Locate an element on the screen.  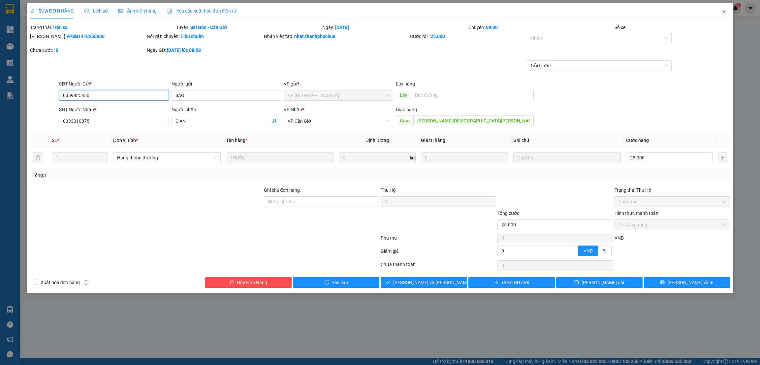
b: VPSG1410250006 is located at coordinates (85, 36).